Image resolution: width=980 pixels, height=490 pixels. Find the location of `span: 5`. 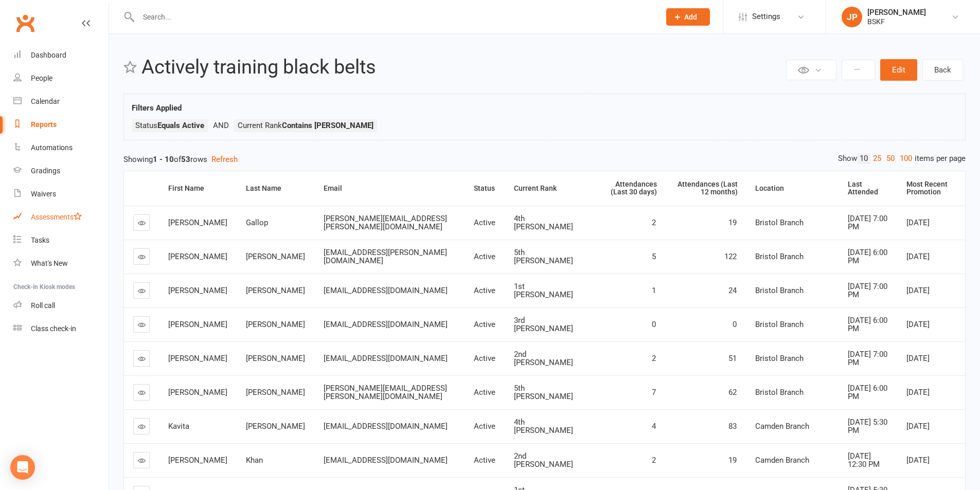

span: 5 is located at coordinates (654, 257).